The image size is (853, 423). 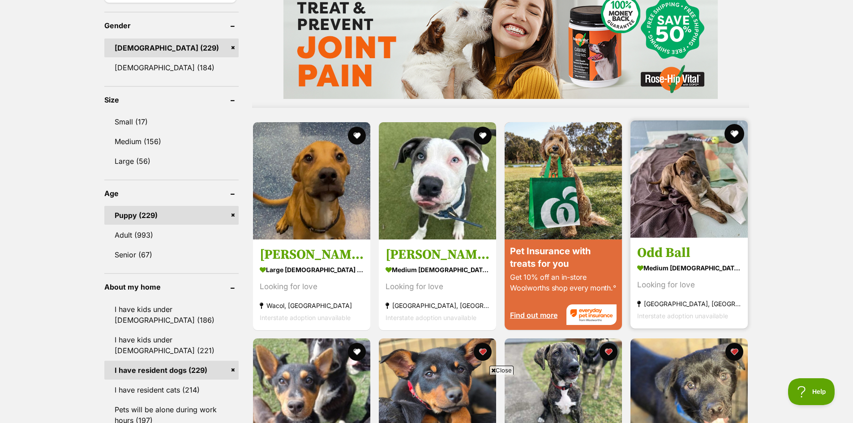 I want to click on header: Size, so click(x=172, y=100).